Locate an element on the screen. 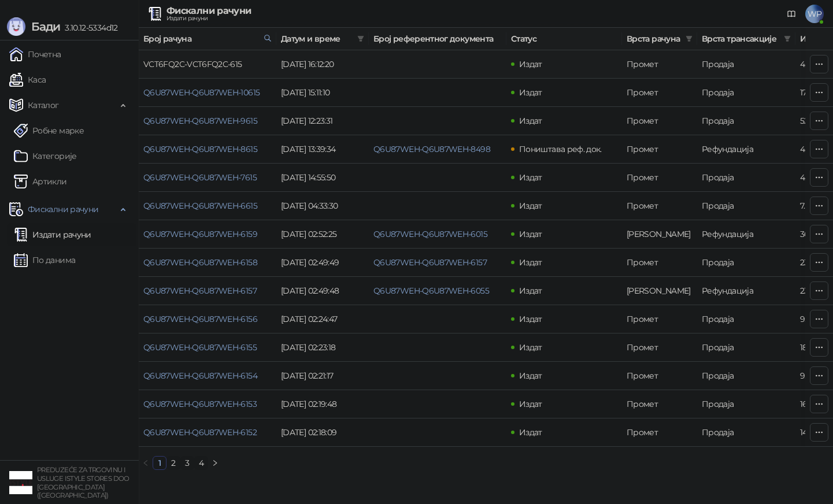  a: Q6U87WEH-Q6U87WEH-6157 is located at coordinates (430, 262).